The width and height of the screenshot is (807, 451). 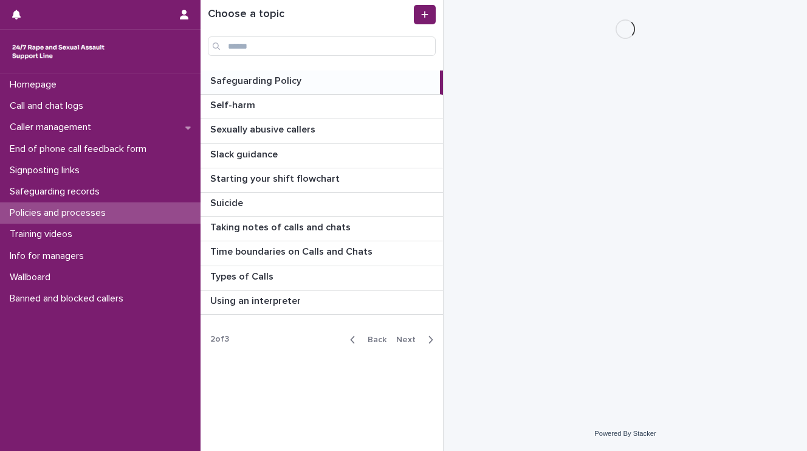 I want to click on a: Time boundaries on Calls and ChatsTime boundaries on Calls and Chats, so click(x=321, y=253).